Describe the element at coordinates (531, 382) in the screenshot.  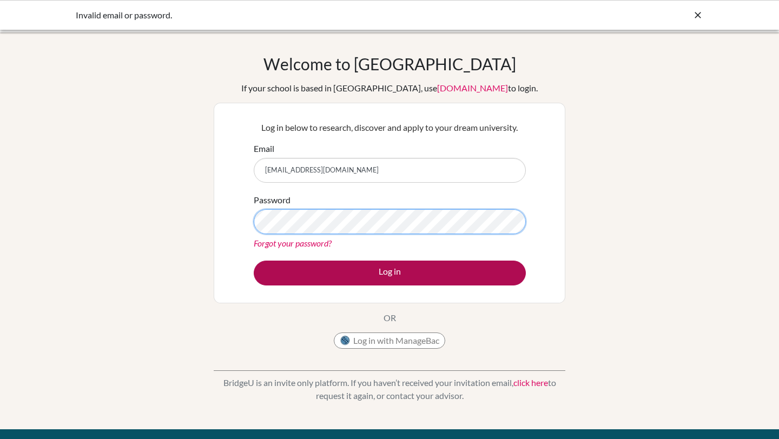
I see `a: click here` at that location.